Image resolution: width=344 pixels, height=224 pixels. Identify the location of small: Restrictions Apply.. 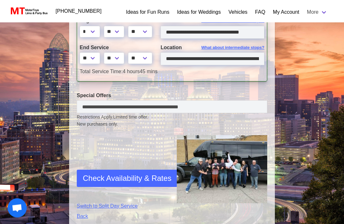
(172, 121).